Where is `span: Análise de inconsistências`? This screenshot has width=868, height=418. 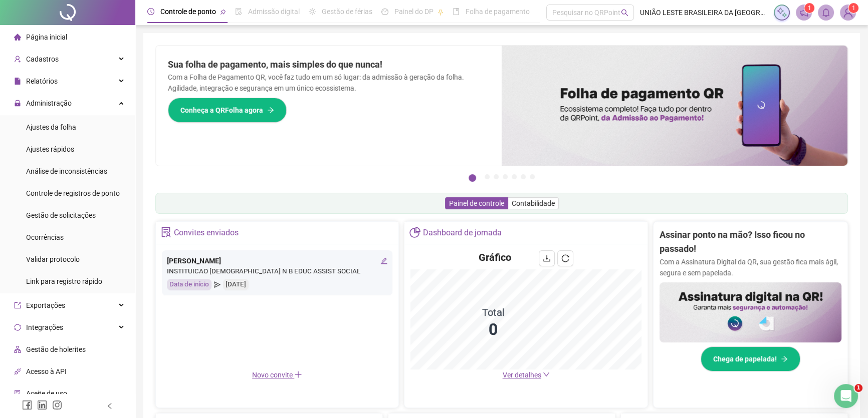 span: Análise de inconsistências is located at coordinates (67, 171).